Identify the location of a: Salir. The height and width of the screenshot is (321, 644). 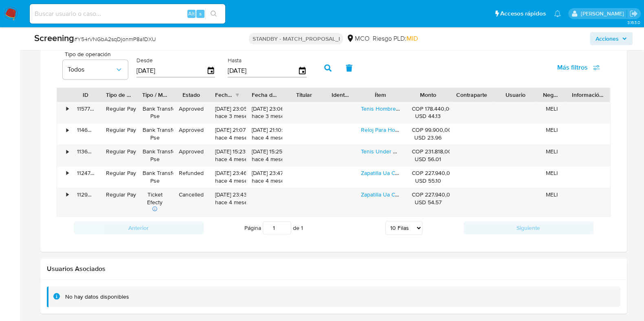
(634, 13).